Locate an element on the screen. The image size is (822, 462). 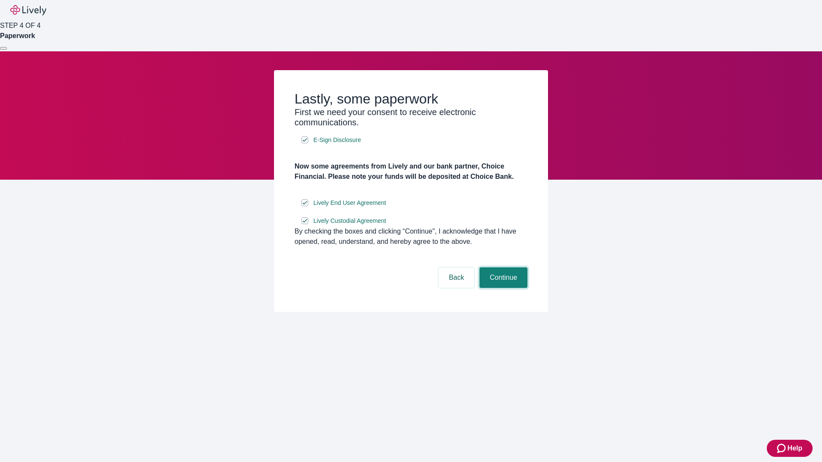
span: Lively Custodial Agreement is located at coordinates (350, 221).